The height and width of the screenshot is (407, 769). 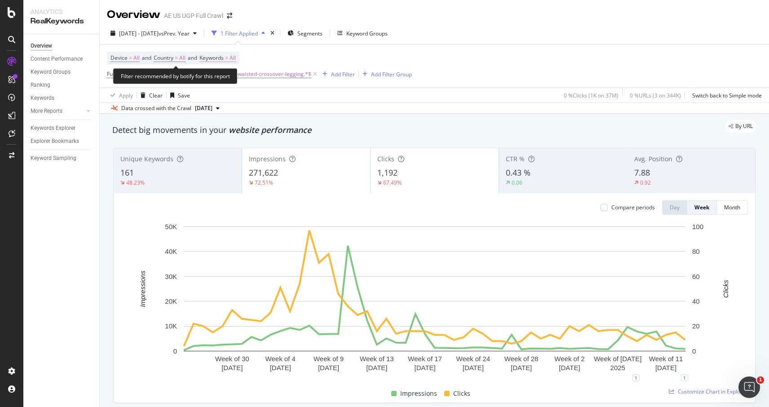 I want to click on button: Save, so click(x=178, y=95).